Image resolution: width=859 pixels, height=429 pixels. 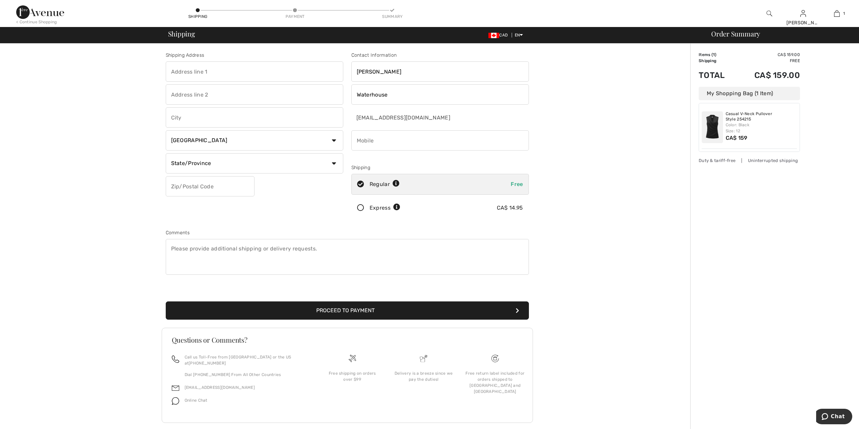 What do you see at coordinates (736, 138) in the screenshot?
I see `span: CA$ 159` at bounding box center [736, 138].